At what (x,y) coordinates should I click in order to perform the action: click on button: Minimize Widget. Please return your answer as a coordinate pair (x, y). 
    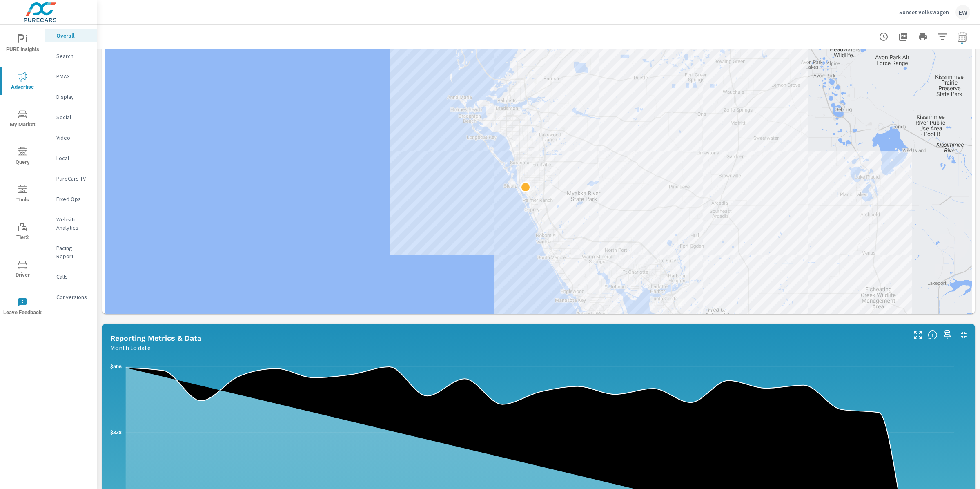
    Looking at the image, I should click on (964, 335).